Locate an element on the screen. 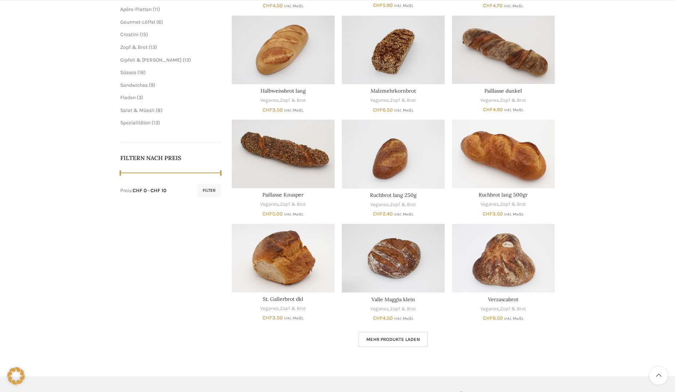  a: Verzascabrot is located at coordinates (503, 299).